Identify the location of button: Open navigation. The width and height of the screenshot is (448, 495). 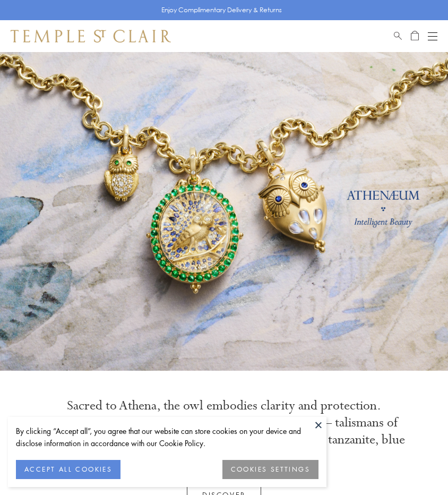
(433, 36).